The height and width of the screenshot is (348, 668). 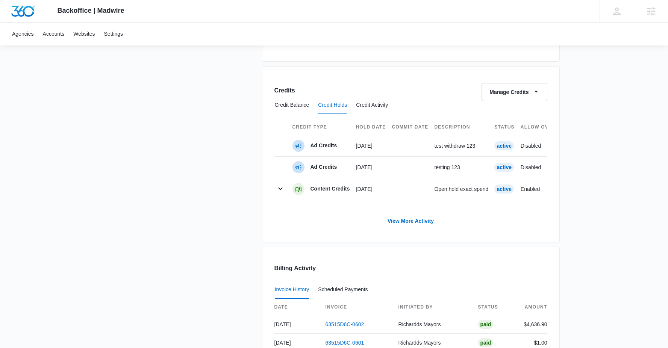 I want to click on span: Commit Date, so click(x=409, y=127).